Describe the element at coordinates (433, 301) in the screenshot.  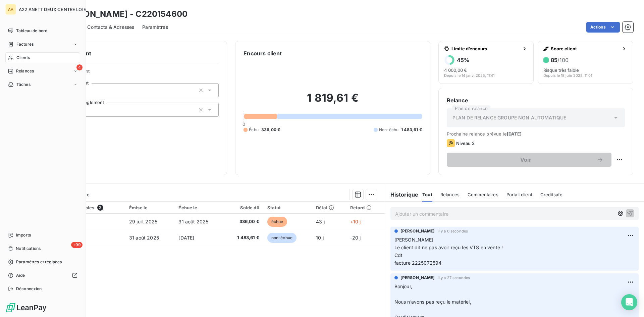
I see `span: Nous n’avons pas reçu le matériel,` at that location.